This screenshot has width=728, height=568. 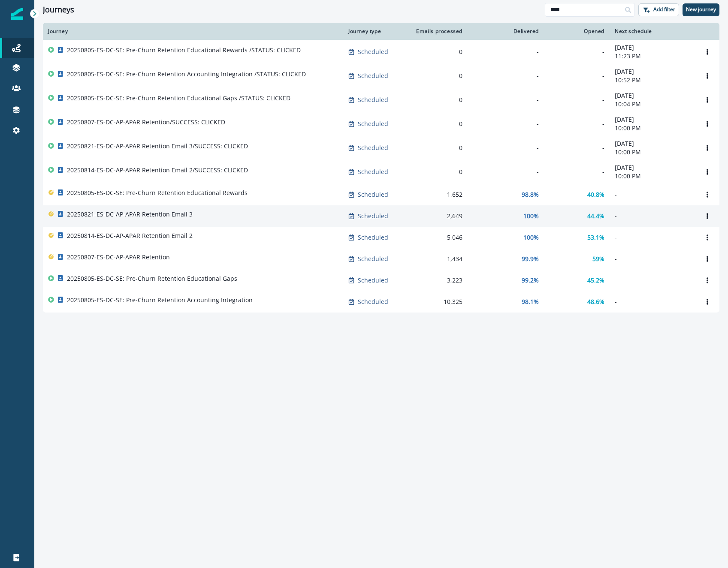 What do you see at coordinates (438, 280) in the screenshot?
I see `div: 3,223` at bounding box center [438, 280].